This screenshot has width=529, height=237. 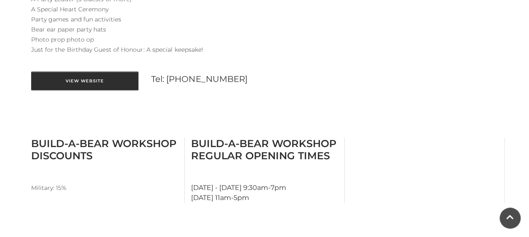 What do you see at coordinates (85, 81) in the screenshot?
I see `a: View Website` at bounding box center [85, 81].